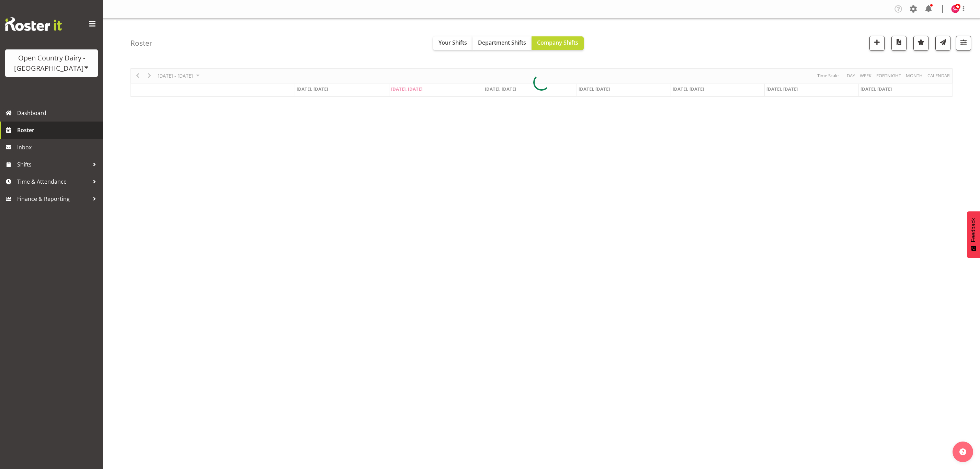 This screenshot has height=469, width=980. What do you see at coordinates (502, 42) in the screenshot?
I see `span: Department Shifts` at bounding box center [502, 42].